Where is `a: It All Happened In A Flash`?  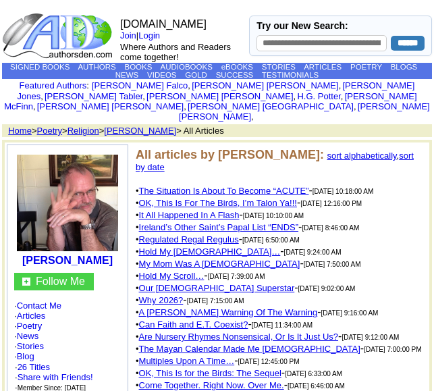 a: It All Happened In A Flash is located at coordinates (189, 215).